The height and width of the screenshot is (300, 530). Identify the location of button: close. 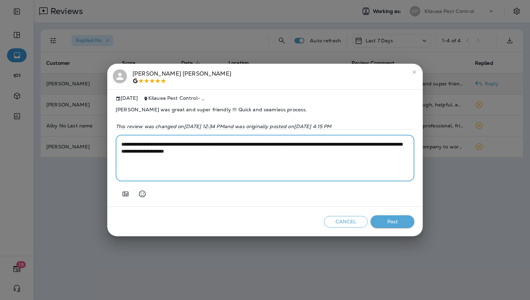
(414, 72).